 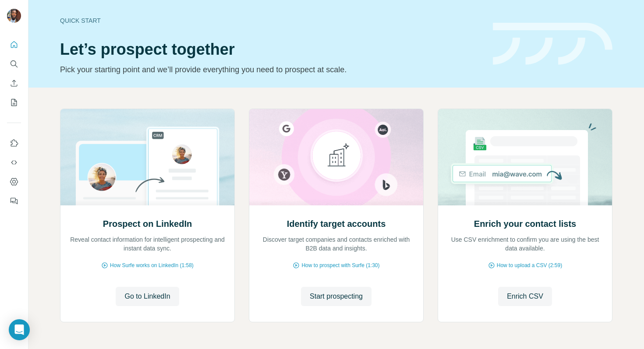 What do you see at coordinates (147, 157) in the screenshot?
I see `img: Prospect on LinkedIn` at bounding box center [147, 157].